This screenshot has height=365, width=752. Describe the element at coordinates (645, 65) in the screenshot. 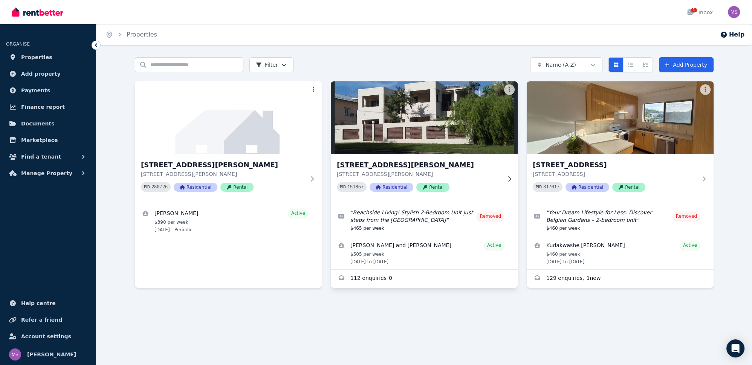

I see `button: Expanded list view` at that location.